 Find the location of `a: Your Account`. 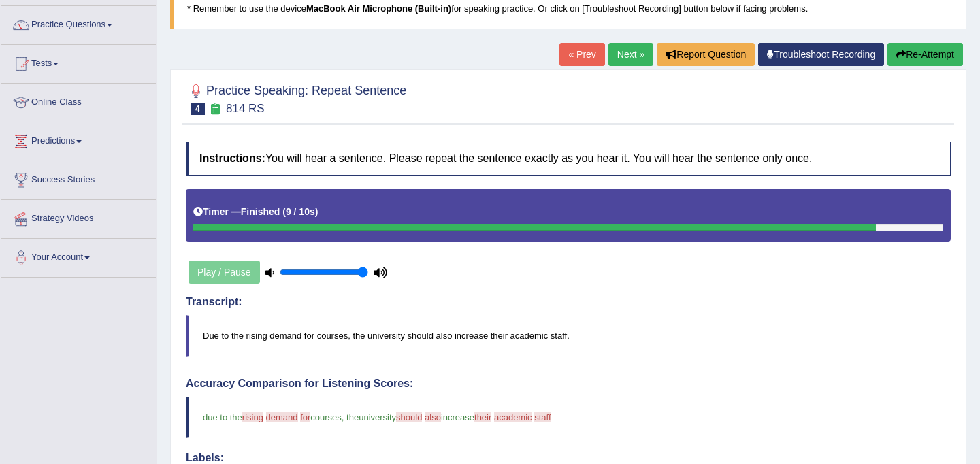

a: Your Account is located at coordinates (78, 256).